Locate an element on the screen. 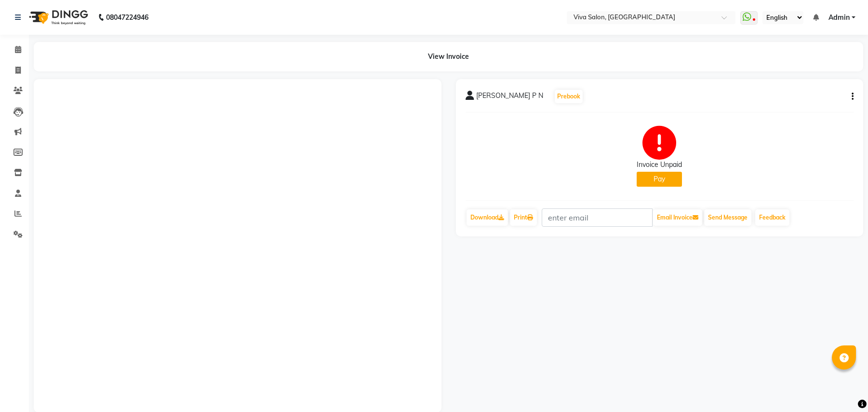  div: Invoice Unpaid is located at coordinates (659, 165).